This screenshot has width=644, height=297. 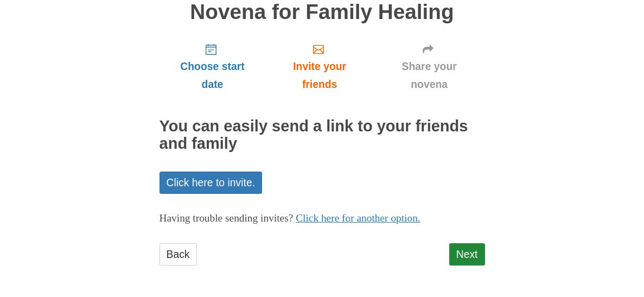 I want to click on a: Choose start date, so click(x=212, y=66).